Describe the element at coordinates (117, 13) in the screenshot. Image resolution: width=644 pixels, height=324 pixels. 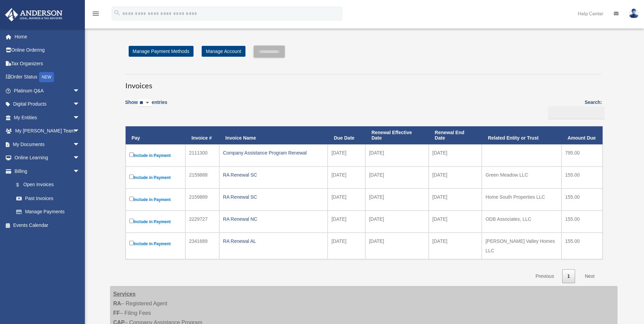
I see `i: search` at that location.